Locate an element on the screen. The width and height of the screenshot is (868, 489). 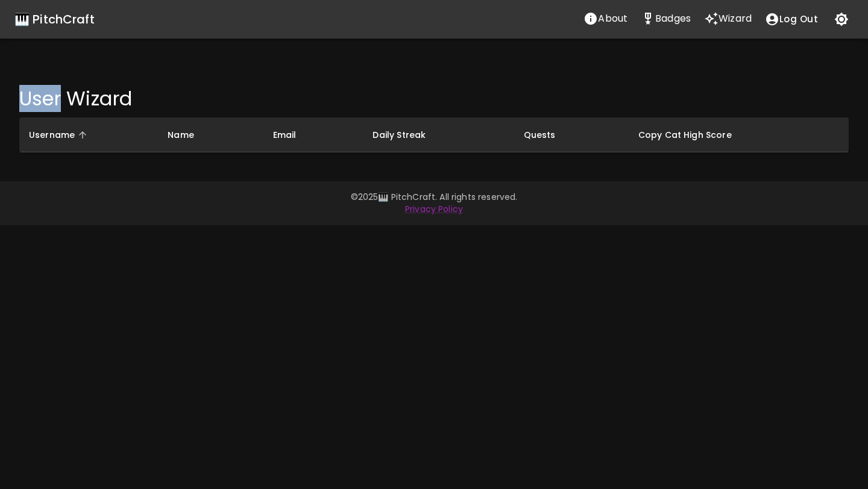
p: © 2025 🎹 PitchCraft. All rights reserved. is located at coordinates (434, 197).